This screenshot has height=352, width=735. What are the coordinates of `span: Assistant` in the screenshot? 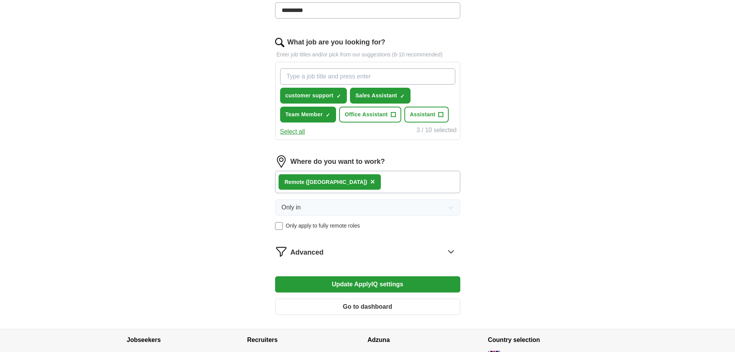 It's located at (423, 114).